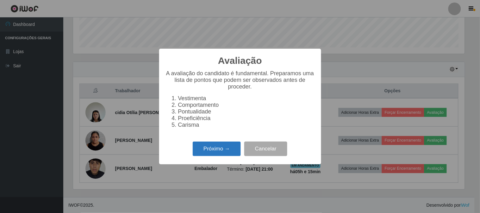  What do you see at coordinates (246, 118) in the screenshot?
I see `li: Proeficiência` at bounding box center [246, 118].